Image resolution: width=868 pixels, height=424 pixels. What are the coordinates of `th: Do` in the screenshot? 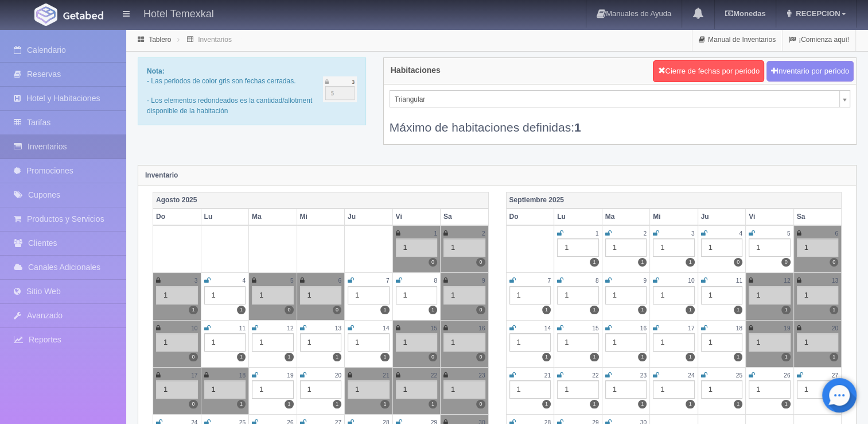 It's located at (177, 217).